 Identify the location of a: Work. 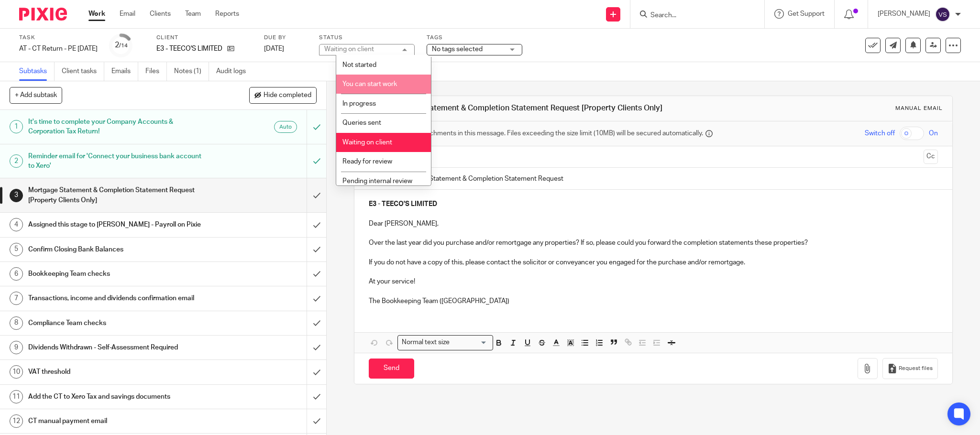
(97, 14).